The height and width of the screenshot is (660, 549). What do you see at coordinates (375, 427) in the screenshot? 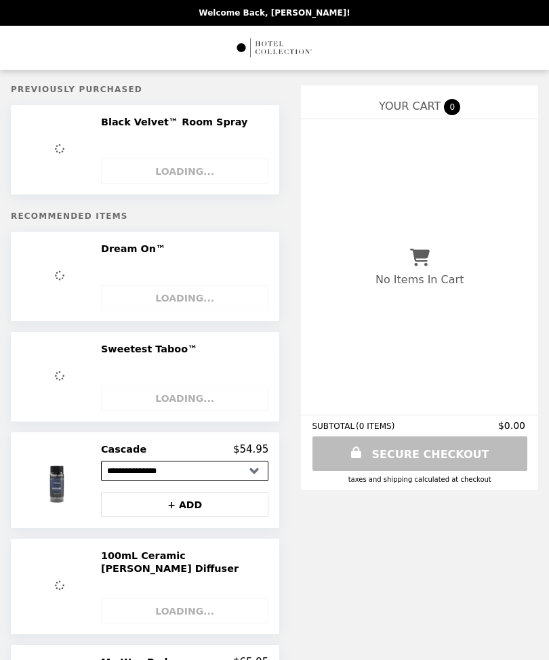
I see `span: ( 0 ITEMS )` at bounding box center [375, 427].